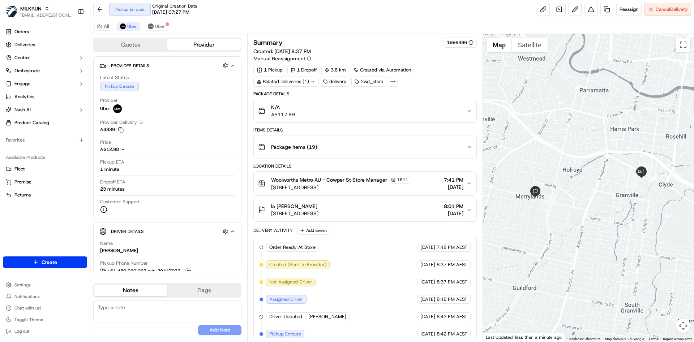  I want to click on span: Provider Details, so click(130, 66).